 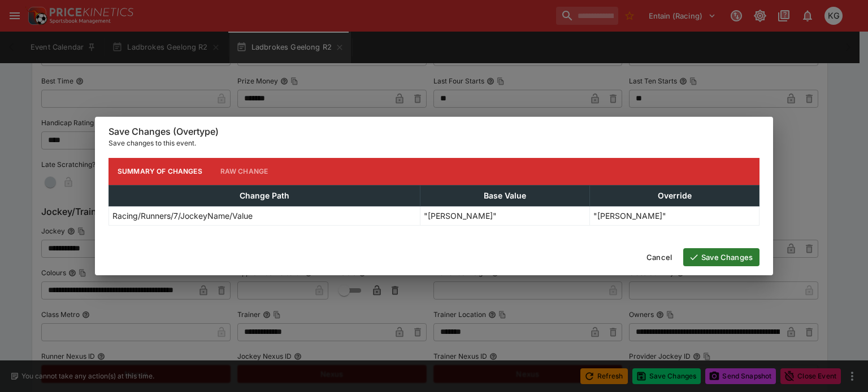 I want to click on th: Base Value, so click(x=505, y=196).